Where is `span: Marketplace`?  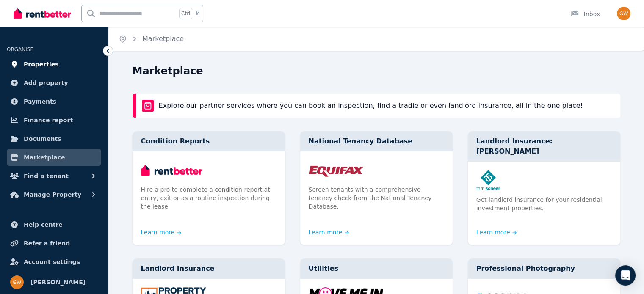
span: Marketplace is located at coordinates (44, 157).